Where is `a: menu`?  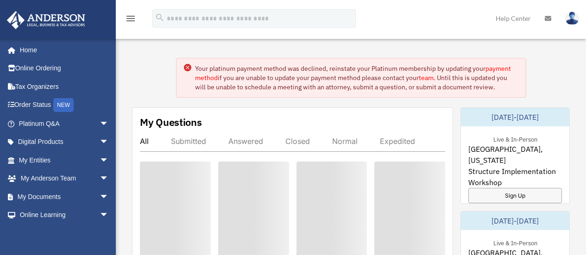
a: menu is located at coordinates (131, 20).